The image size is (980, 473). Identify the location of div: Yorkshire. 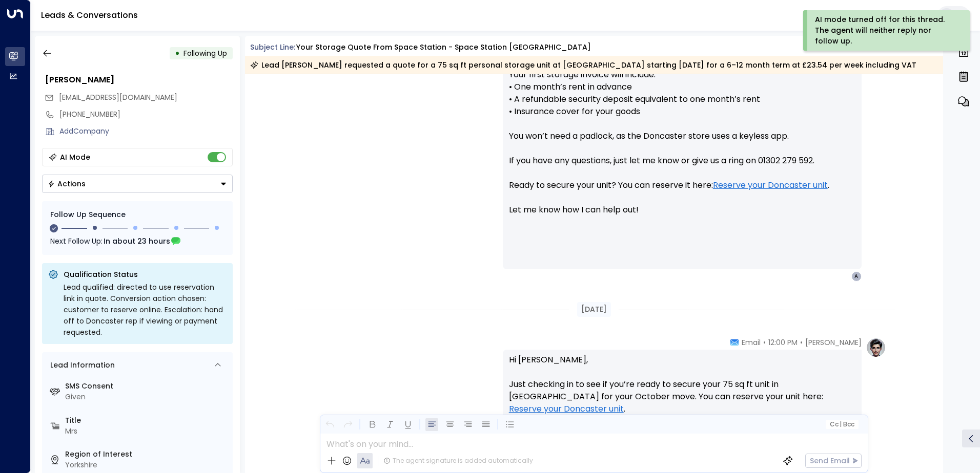
(147, 465).